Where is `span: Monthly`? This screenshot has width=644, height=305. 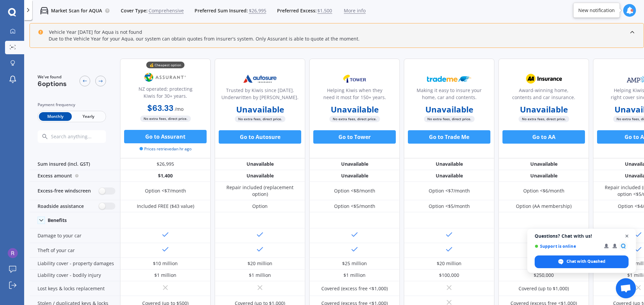
span: Monthly is located at coordinates (56, 117).